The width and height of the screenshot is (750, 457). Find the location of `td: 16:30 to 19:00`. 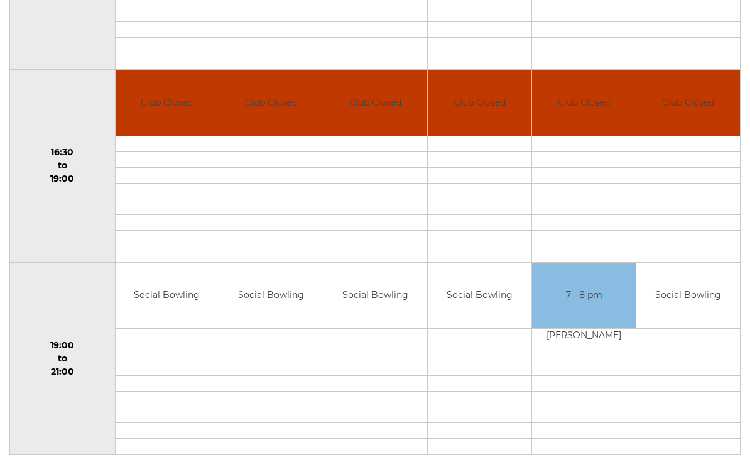

td: 16:30 to 19:00 is located at coordinates (63, 166).